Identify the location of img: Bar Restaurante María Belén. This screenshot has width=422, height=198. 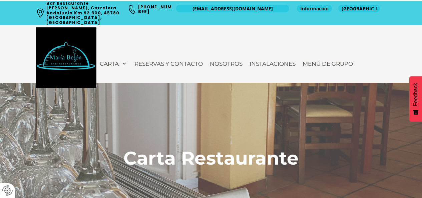
(66, 57).